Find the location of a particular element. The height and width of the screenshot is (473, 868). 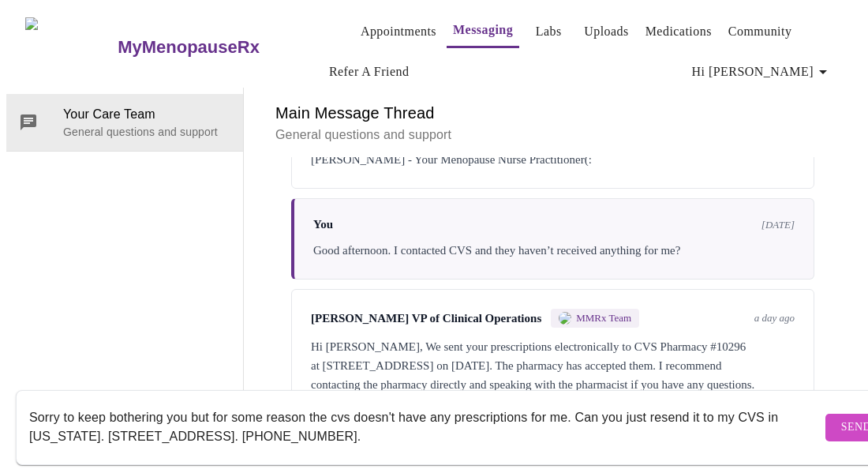

div: Your Care TeamGeneral questions and support is located at coordinates (125, 122).